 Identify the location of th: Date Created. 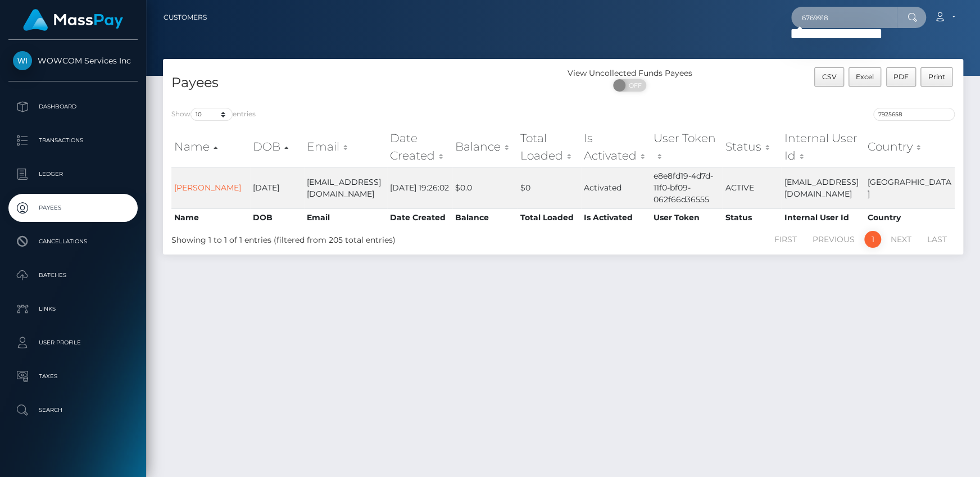
(419, 217).